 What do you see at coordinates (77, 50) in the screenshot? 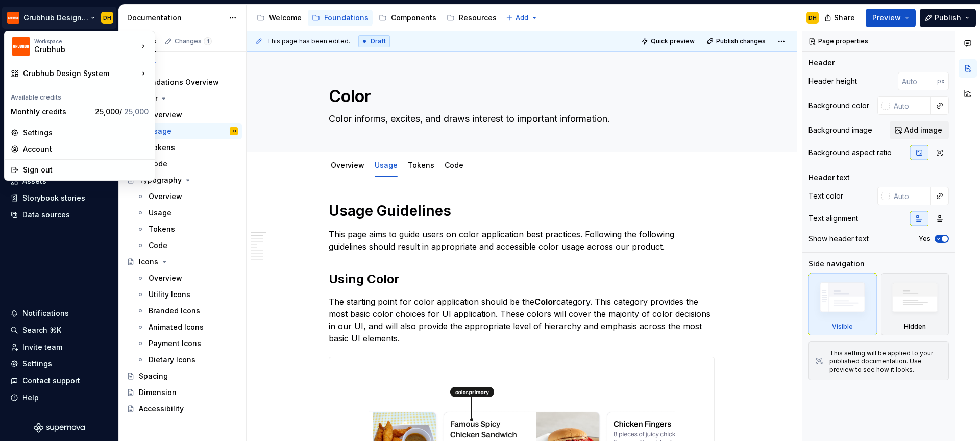
I see `div: Grubhub` at bounding box center [77, 50].